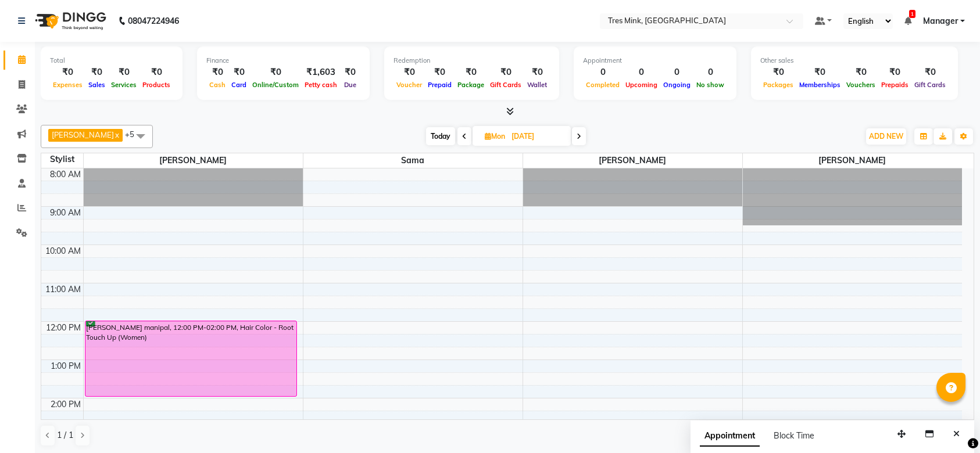 This screenshot has width=980, height=453. What do you see at coordinates (855, 60) in the screenshot?
I see `div: Other sales` at bounding box center [855, 60].